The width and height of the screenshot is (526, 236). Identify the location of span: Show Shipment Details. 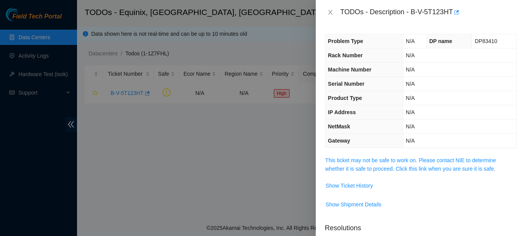
(354, 205).